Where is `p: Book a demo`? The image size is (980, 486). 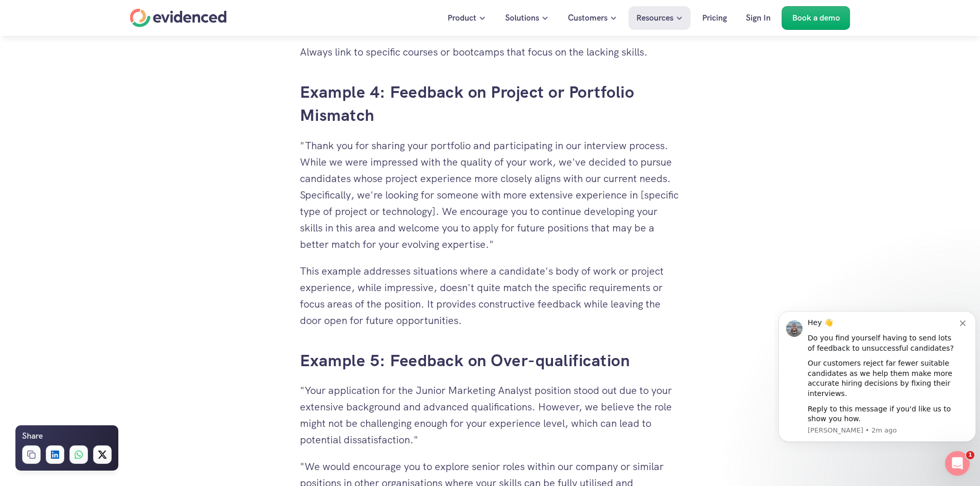
p: Book a demo is located at coordinates (816, 18).